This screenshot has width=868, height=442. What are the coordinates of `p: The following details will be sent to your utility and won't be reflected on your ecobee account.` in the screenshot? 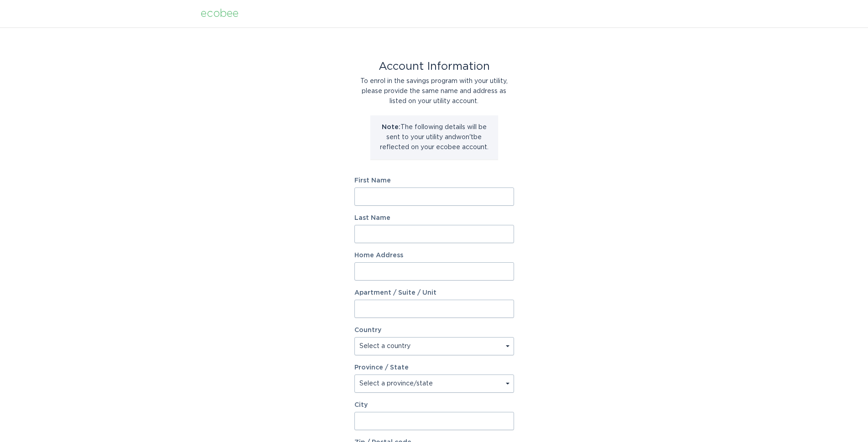 It's located at (435, 137).